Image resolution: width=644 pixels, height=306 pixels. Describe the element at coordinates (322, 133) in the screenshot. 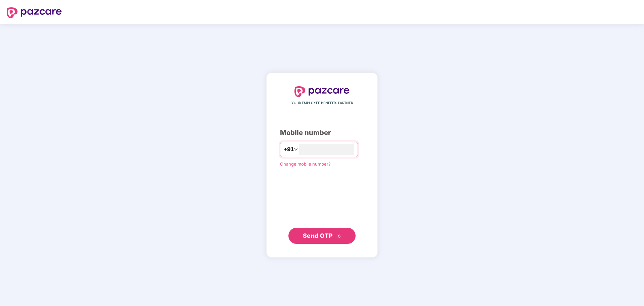

I see `div: Mobile number` at that location.